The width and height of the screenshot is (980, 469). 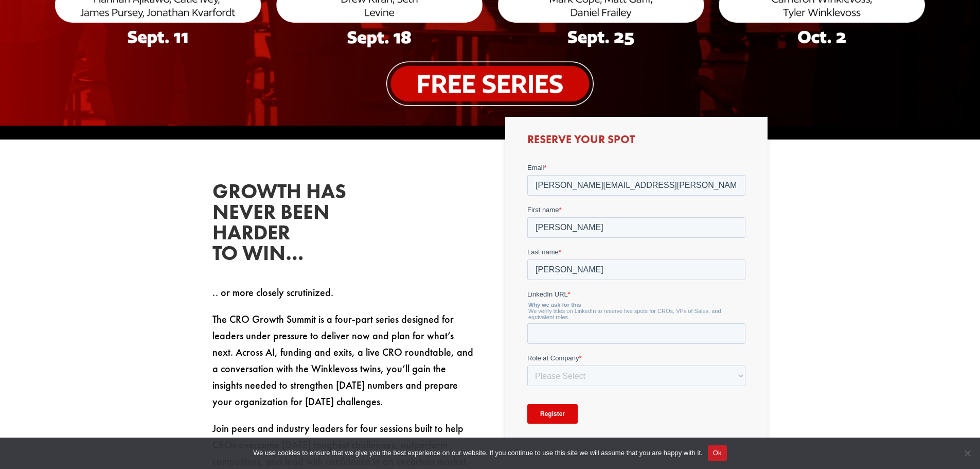 I want to click on h3: Reserve Your Spot, so click(x=636, y=142).